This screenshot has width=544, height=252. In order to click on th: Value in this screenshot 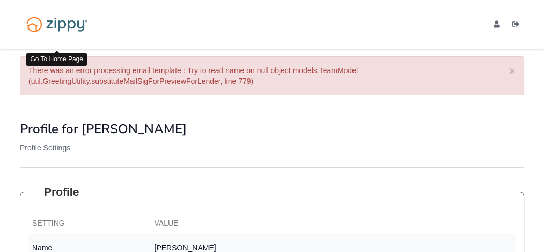, I will do `click(333, 223)`.